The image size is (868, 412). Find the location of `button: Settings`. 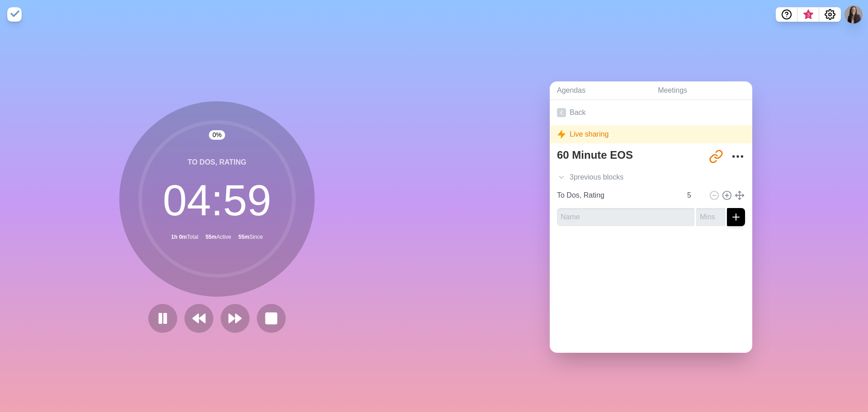

button: Settings is located at coordinates (830, 15).